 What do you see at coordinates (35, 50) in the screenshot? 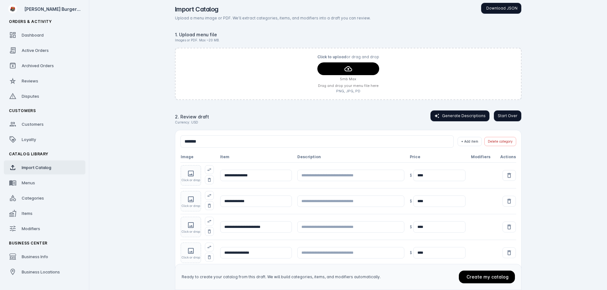
I see `span: Active Orders` at bounding box center [35, 50].